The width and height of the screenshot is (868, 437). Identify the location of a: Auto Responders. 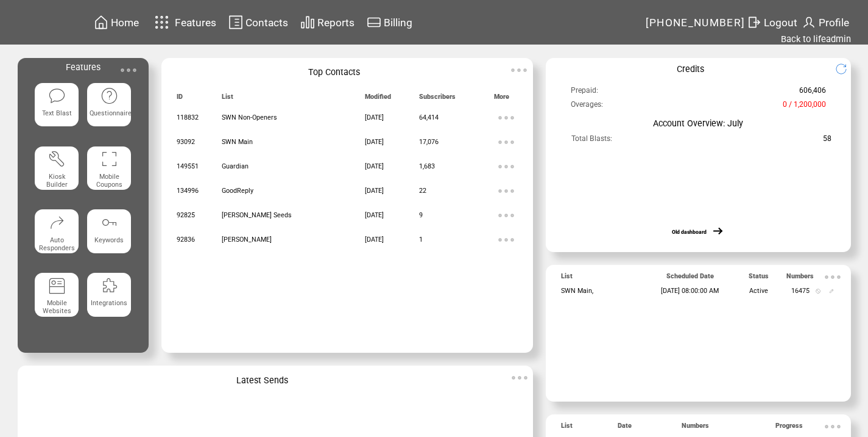
(57, 236).